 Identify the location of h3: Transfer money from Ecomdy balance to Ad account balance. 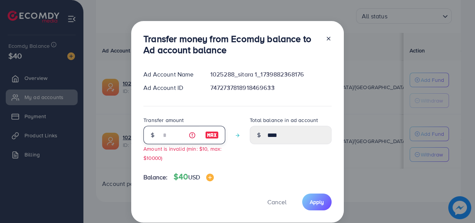
(232, 44).